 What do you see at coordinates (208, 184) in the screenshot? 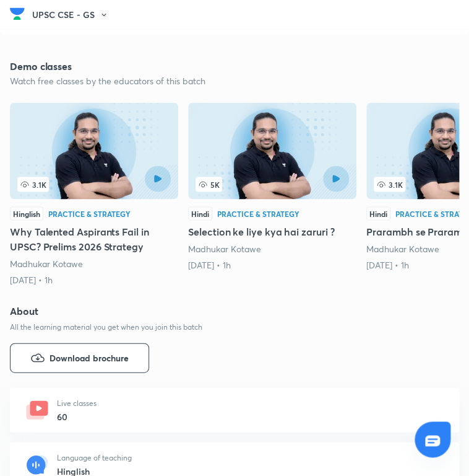
I see `span: 5K` at bounding box center [208, 184].